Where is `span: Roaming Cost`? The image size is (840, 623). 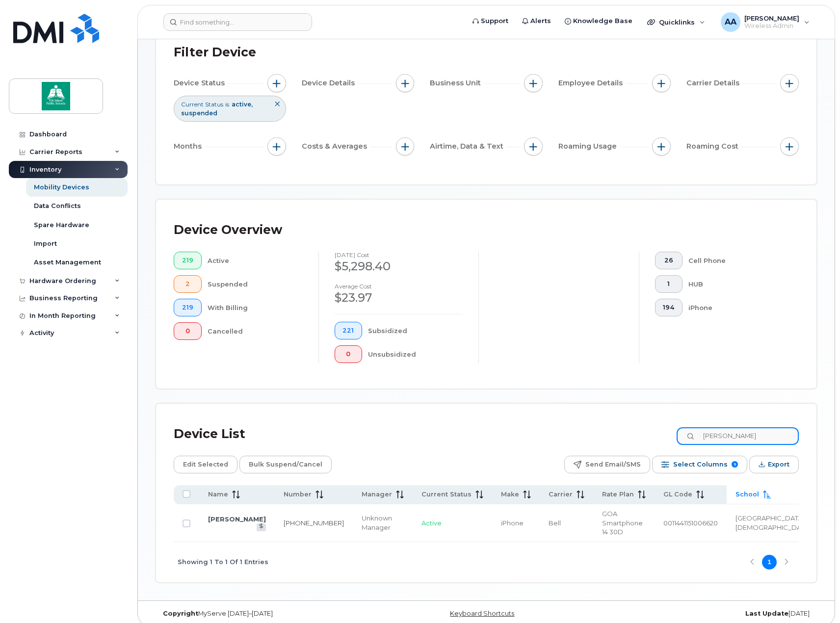 span: Roaming Cost is located at coordinates (714, 146).